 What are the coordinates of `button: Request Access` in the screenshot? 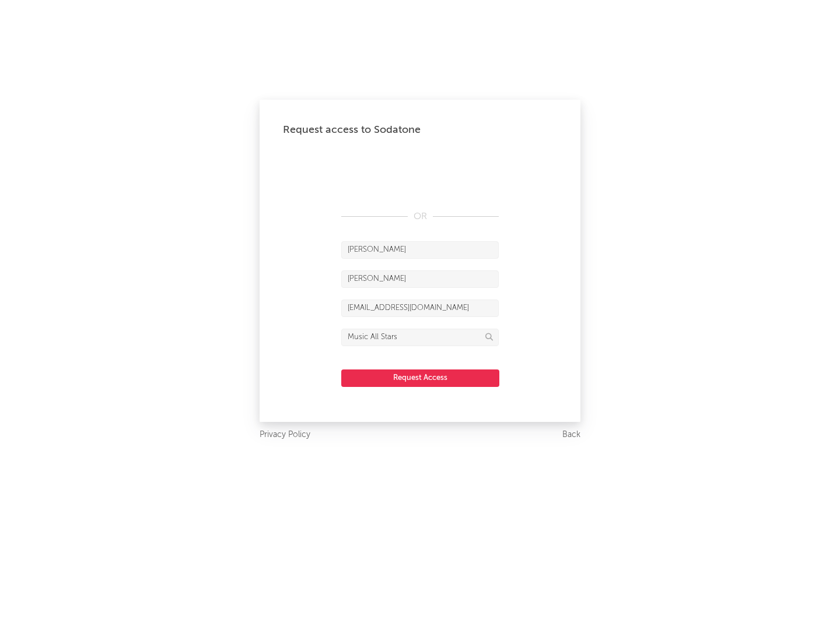 It's located at (420, 378).